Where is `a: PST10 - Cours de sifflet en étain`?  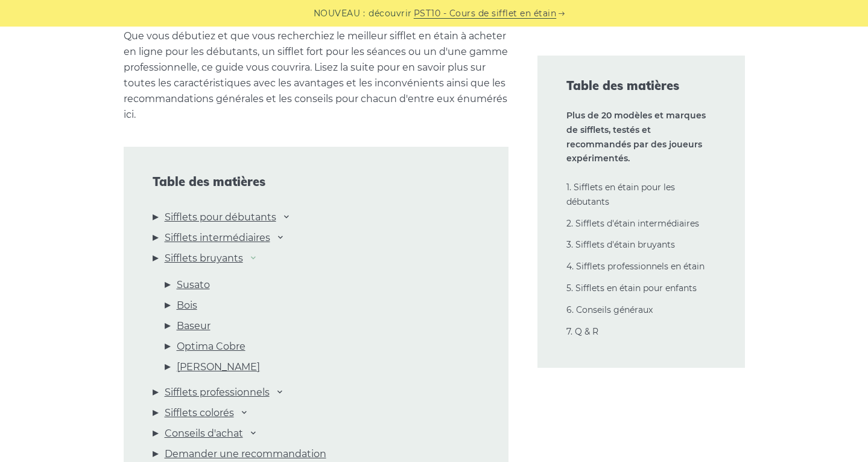
a: PST10 - Cours de sifflet en étain is located at coordinates (485, 14).